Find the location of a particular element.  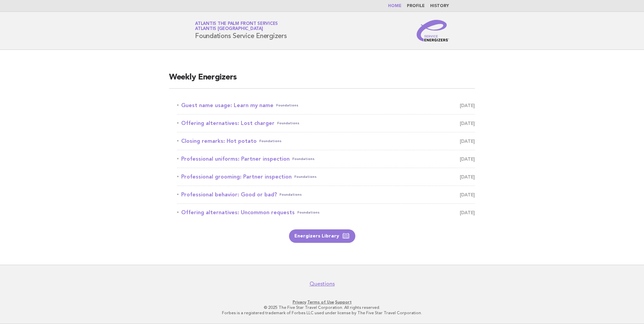

a: Terms of Use is located at coordinates (321, 302).